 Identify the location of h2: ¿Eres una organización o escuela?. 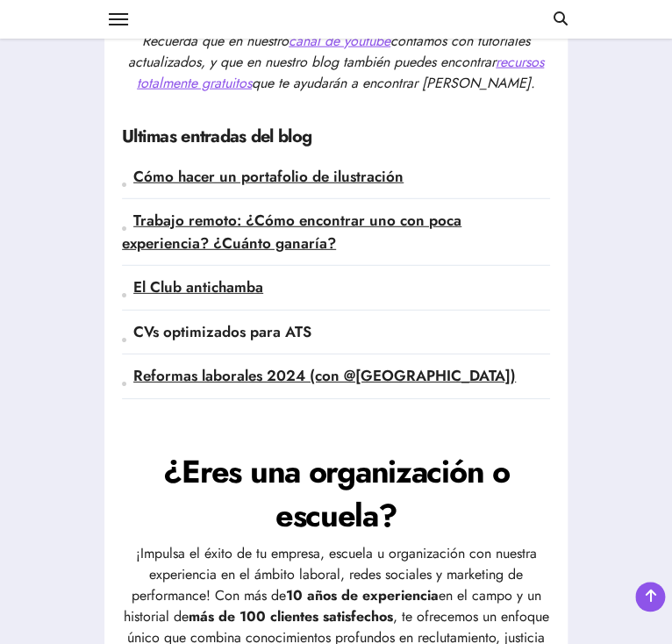
(336, 493).